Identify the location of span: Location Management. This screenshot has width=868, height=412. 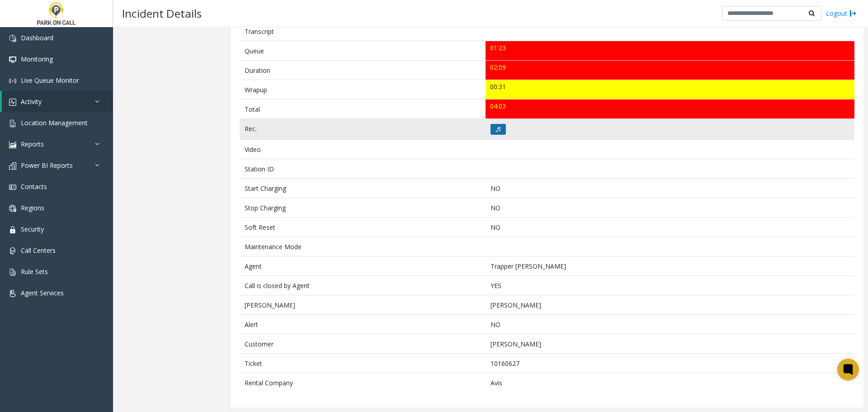
(54, 122).